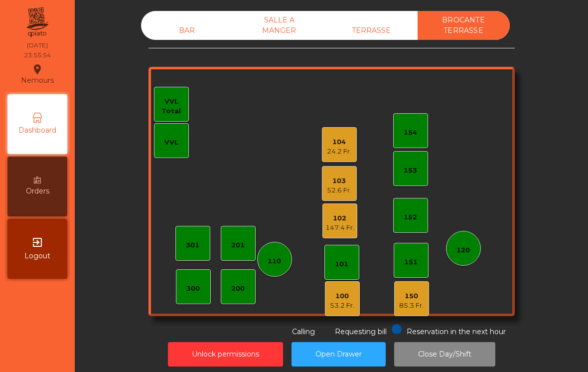  What do you see at coordinates (38, 256) in the screenshot?
I see `span: Logout` at bounding box center [38, 256].